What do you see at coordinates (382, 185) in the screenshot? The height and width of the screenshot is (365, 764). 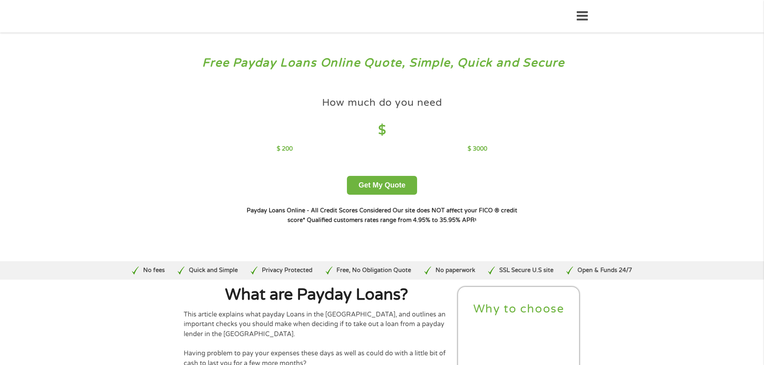 I see `button: Get My Quote` at bounding box center [382, 185].